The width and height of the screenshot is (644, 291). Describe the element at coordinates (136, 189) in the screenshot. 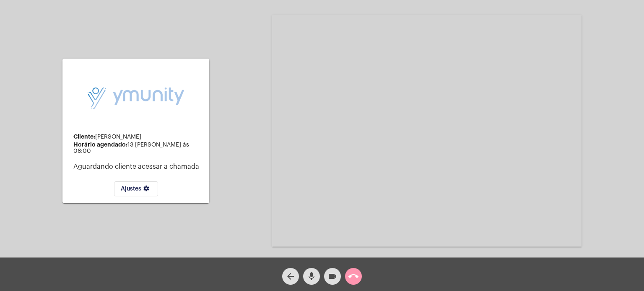

I see `span: Ajustes` at that location.